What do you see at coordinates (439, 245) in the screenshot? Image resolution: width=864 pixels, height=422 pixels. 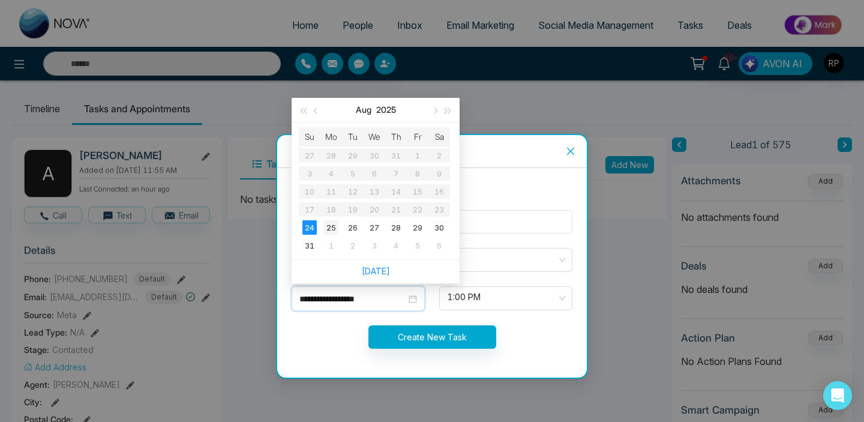 I see `div: 6` at bounding box center [439, 245].